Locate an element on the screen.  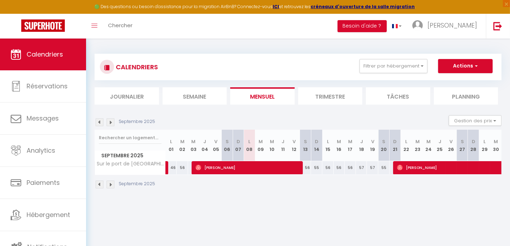
th: 29 is located at coordinates (484, 145).